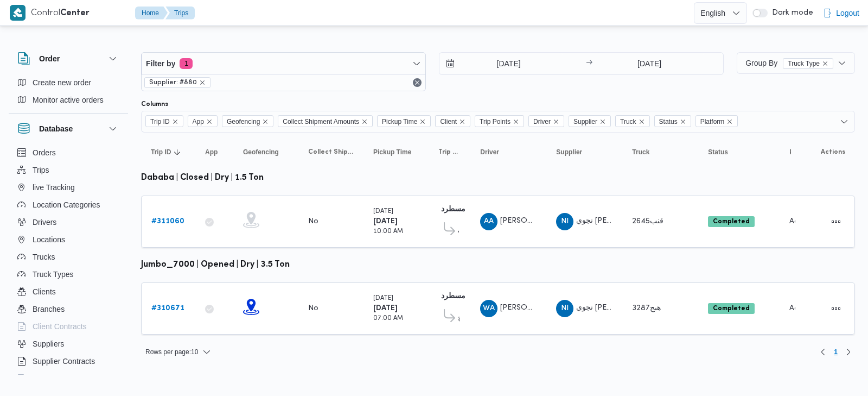  I want to click on b: # 310671, so click(168, 308).